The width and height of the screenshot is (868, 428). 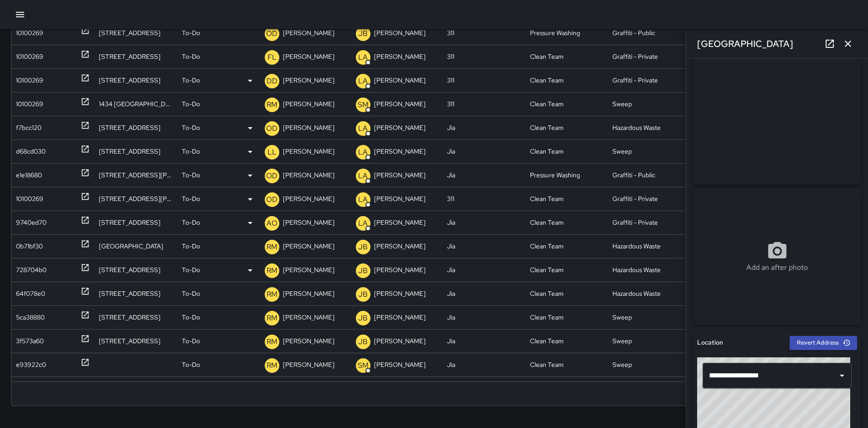 I want to click on div: 50 Fell Street, so click(x=136, y=270).